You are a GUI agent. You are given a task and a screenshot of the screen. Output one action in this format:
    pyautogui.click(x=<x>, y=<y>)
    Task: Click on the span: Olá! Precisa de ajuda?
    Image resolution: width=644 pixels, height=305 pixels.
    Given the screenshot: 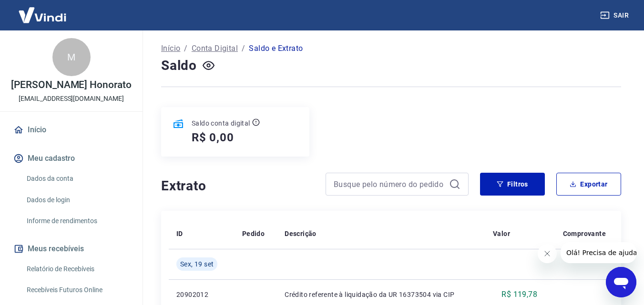 What is the action you would take?
    pyautogui.click(x=43, y=11)
    